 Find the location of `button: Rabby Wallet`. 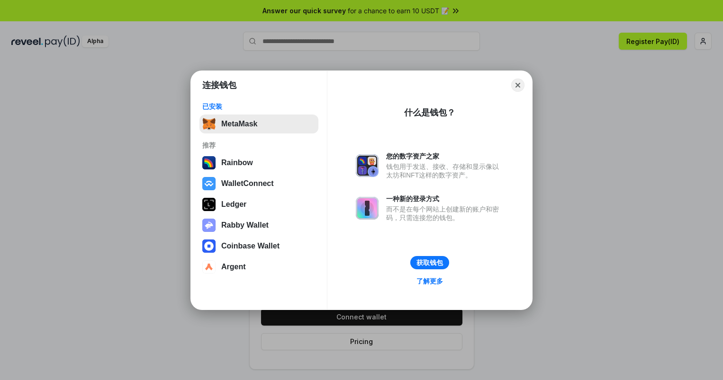

button: Rabby Wallet is located at coordinates (259, 225).